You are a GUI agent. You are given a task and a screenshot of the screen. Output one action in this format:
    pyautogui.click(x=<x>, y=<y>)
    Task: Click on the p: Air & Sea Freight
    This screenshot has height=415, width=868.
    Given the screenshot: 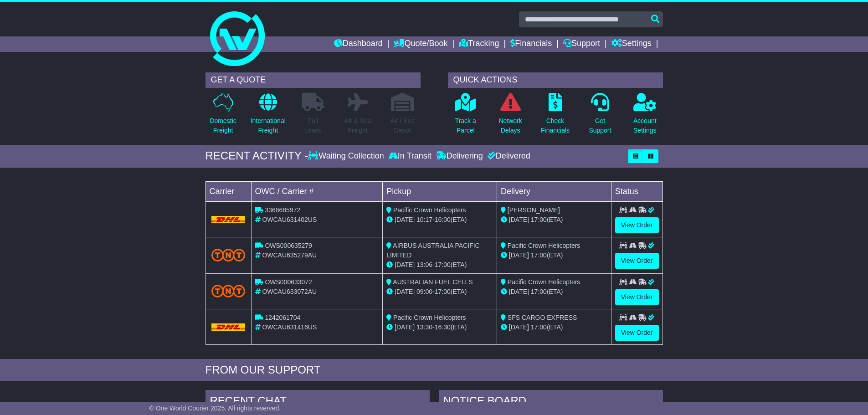 What is the action you would take?
    pyautogui.click(x=358, y=126)
    